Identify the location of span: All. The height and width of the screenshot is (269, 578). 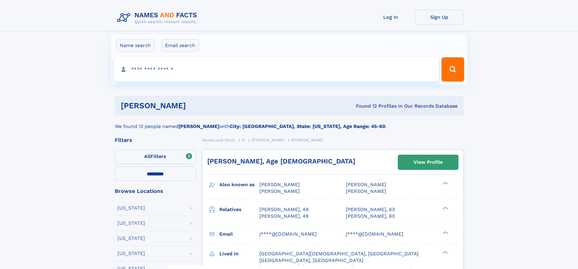
(147, 156).